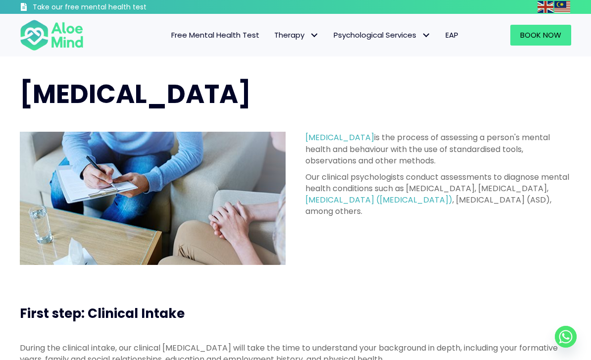 The width and height of the screenshot is (591, 360). I want to click on a: Malay, so click(563, 6).